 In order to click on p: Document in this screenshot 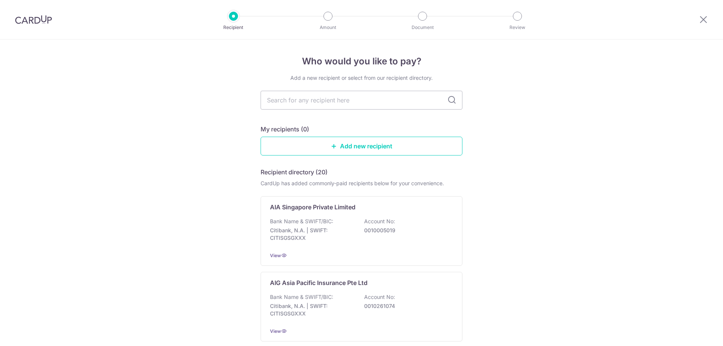, I will do `click(423, 27)`.